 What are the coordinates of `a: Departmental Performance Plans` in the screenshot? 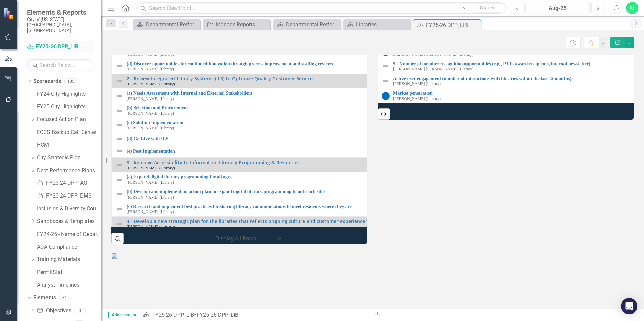 It's located at (307, 24).